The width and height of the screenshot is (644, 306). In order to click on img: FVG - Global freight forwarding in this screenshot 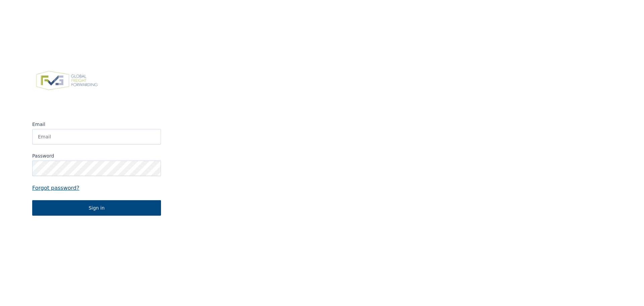, I will do `click(66, 81)`.